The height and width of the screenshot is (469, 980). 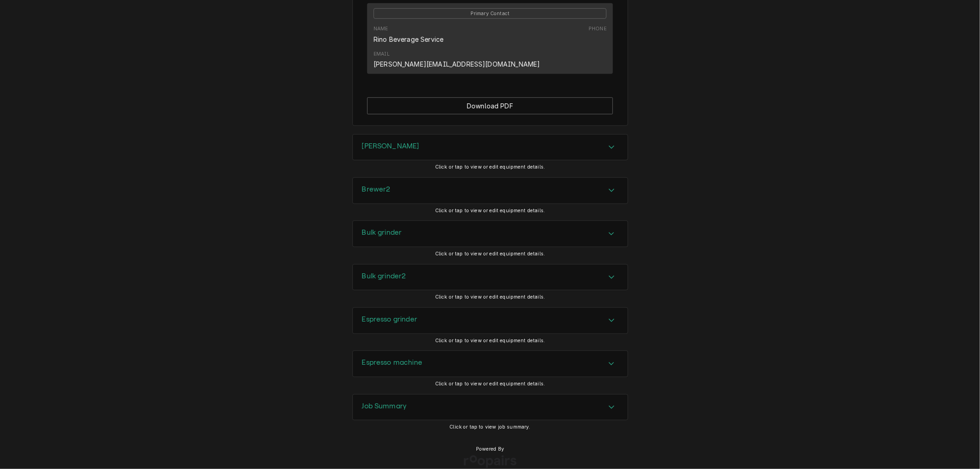 What do you see at coordinates (490, 147) in the screenshot?
I see `div: Brewer` at bounding box center [490, 147].